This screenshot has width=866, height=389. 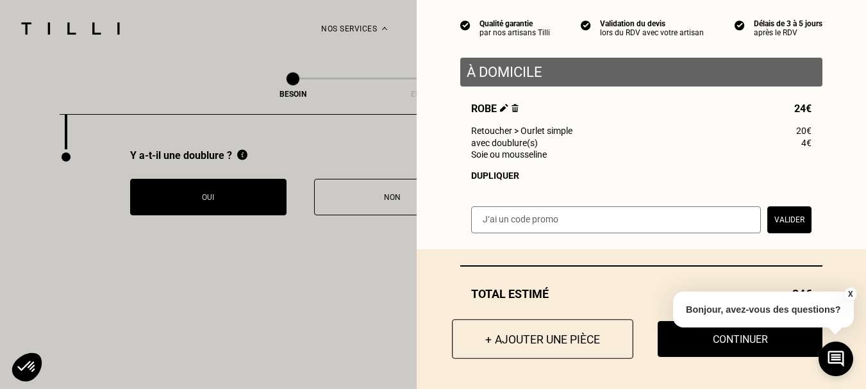 I want to click on button: Continuer, so click(x=740, y=339).